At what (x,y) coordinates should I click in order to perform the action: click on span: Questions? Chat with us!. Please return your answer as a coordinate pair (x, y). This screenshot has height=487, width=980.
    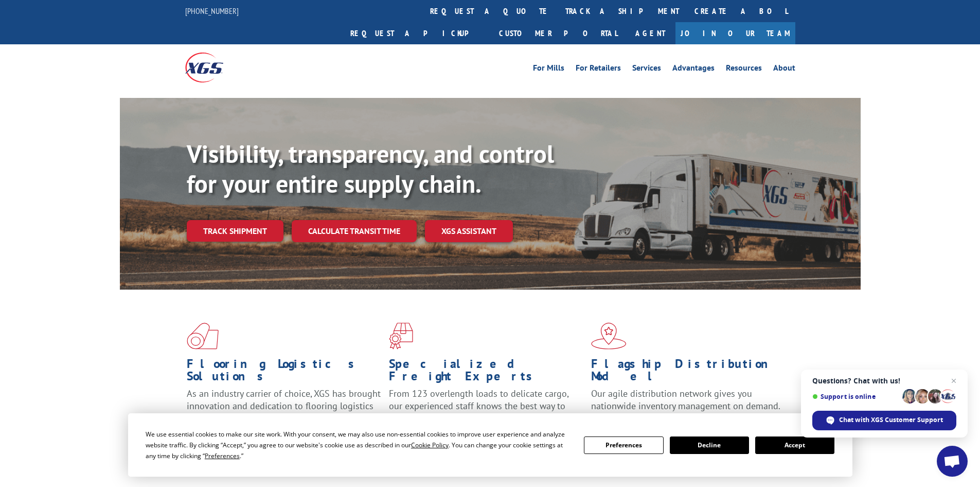
    Looking at the image, I should click on (884, 381).